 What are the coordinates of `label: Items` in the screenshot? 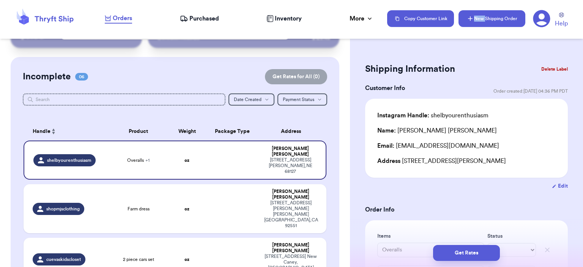 It's located at (431, 236).